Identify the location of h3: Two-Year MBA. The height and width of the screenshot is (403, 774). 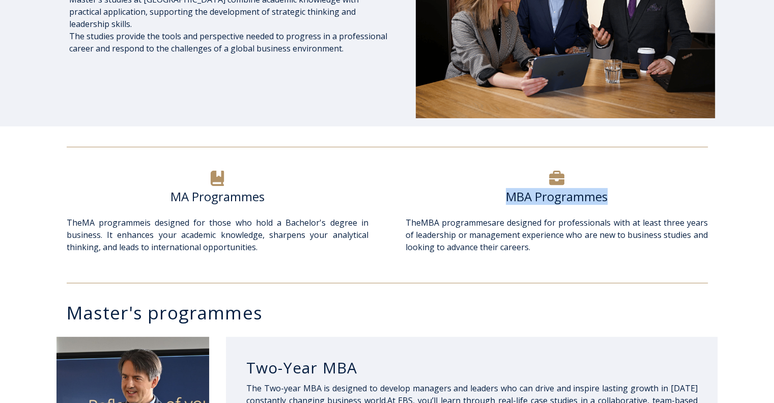
(472, 368).